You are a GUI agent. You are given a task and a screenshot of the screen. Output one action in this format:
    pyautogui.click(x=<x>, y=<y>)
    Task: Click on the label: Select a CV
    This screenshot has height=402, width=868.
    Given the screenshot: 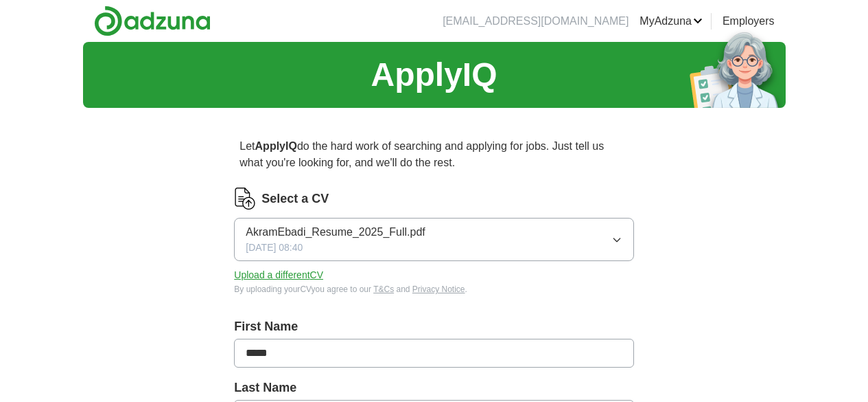 What is the action you would take?
    pyautogui.click(x=295, y=199)
    